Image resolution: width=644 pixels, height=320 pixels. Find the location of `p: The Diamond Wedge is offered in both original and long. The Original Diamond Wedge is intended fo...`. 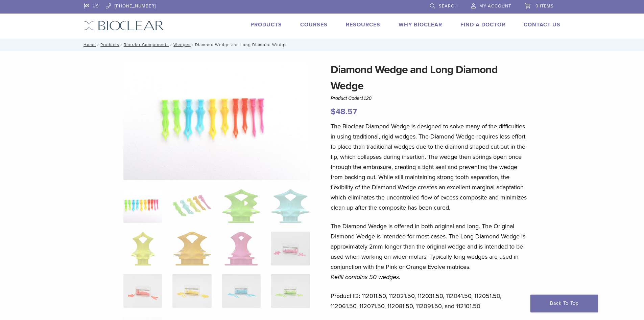

p: The Diamond Wedge is offered in both original and long. The Original Diamond Wedge is intended fo... is located at coordinates (430, 252).